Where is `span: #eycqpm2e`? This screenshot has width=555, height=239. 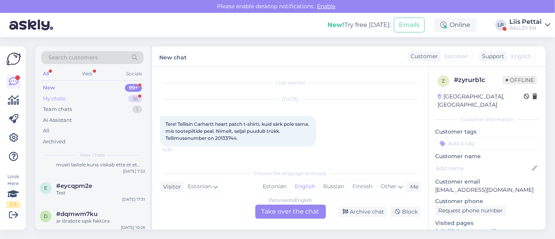
span: #eycqpm2e is located at coordinates (74, 186).